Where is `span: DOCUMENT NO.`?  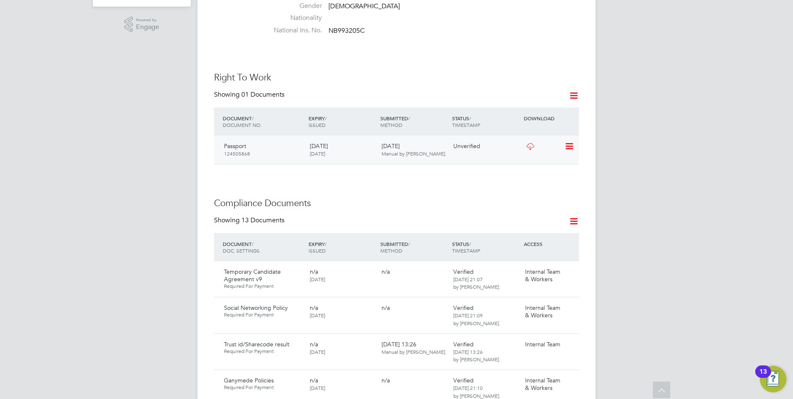
span: DOCUMENT NO. is located at coordinates (242, 125).